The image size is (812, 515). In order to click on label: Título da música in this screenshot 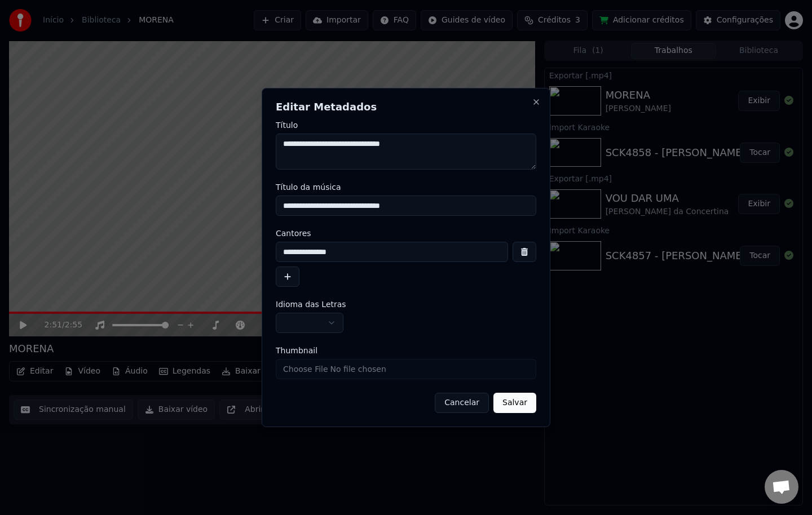, I will do `click(406, 187)`.